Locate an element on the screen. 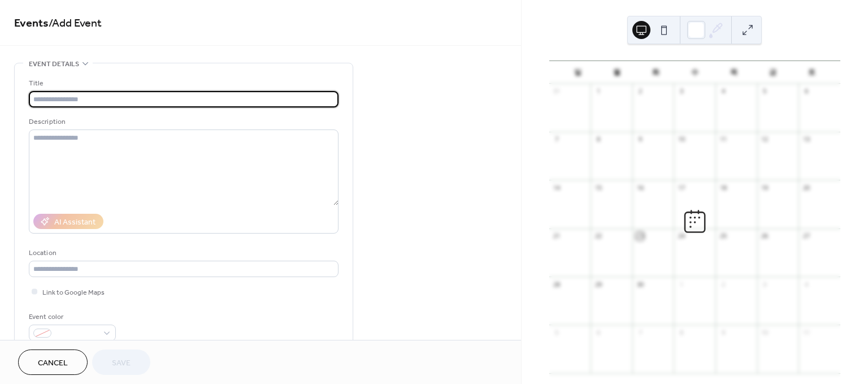 This screenshot has width=868, height=384. div: 13 is located at coordinates (806, 139).